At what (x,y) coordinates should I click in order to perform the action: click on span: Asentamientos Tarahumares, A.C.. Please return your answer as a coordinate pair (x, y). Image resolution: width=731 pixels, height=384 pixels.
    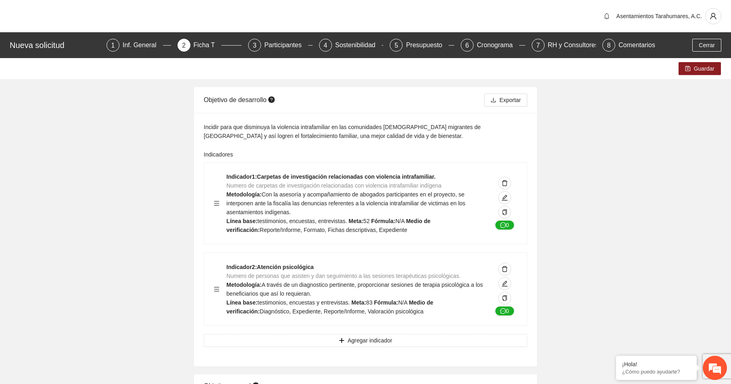
    Looking at the image, I should click on (659, 16).